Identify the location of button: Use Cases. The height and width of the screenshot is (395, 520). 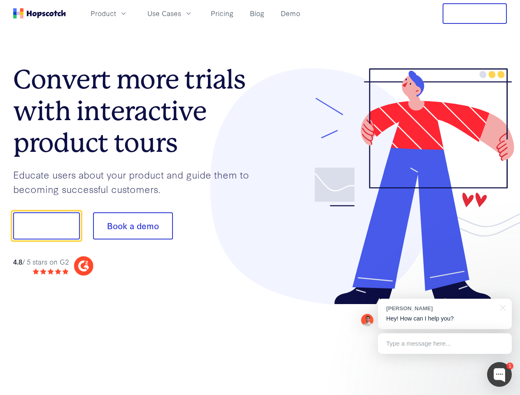
(170, 13).